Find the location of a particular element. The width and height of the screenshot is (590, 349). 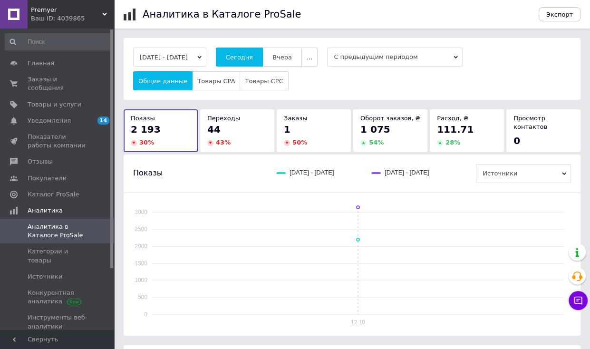

button: Экспорт is located at coordinates (560, 14).